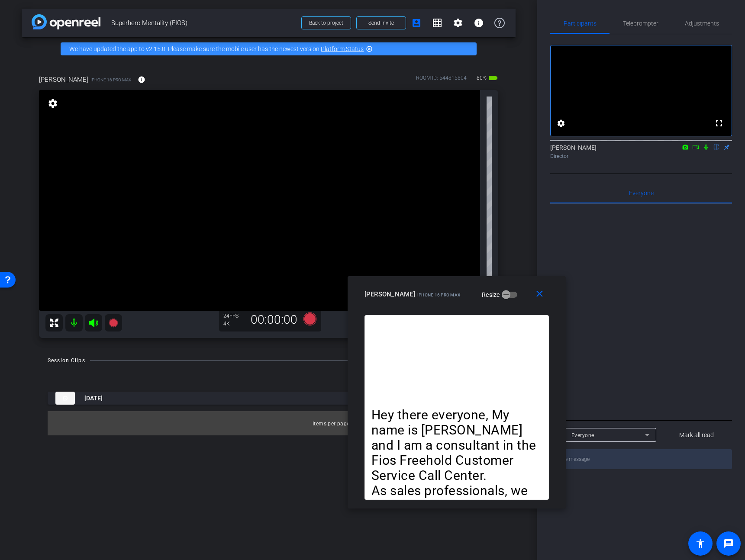 This screenshot has width=745, height=560. I want to click on mat-icon: battery_std, so click(494, 78).